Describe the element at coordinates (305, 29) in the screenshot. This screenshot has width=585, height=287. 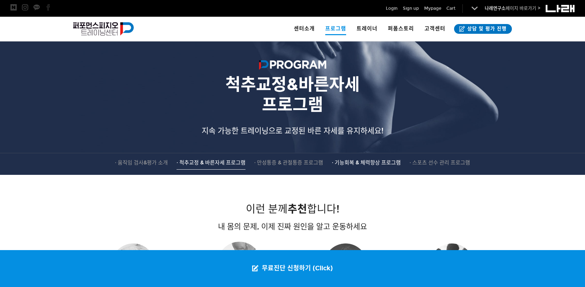
I see `a: 센터소개` at that location.